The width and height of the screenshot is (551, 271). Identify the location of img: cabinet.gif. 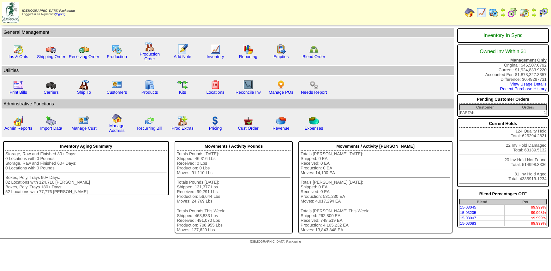
(150, 85).